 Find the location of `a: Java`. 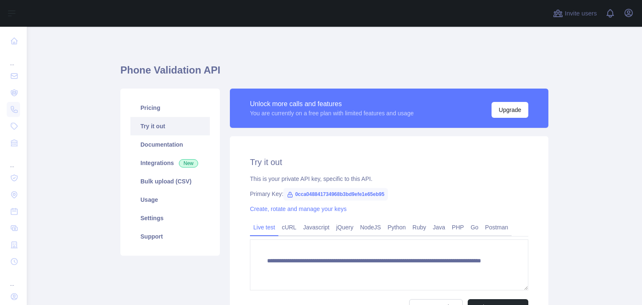

a: Java is located at coordinates (439, 227).